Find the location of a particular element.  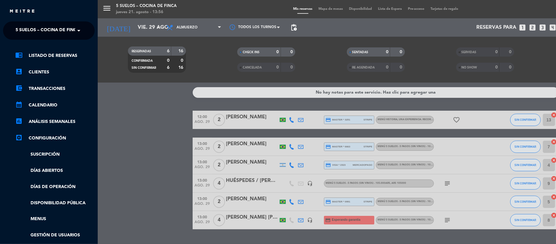

i: settings_applications is located at coordinates (19, 137).